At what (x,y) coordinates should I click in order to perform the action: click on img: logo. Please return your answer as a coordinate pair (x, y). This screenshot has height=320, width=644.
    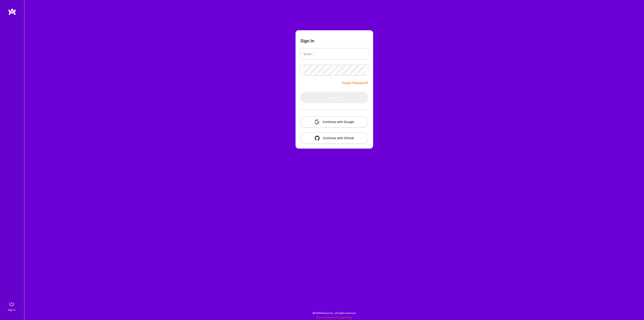
    Looking at the image, I should click on (12, 12).